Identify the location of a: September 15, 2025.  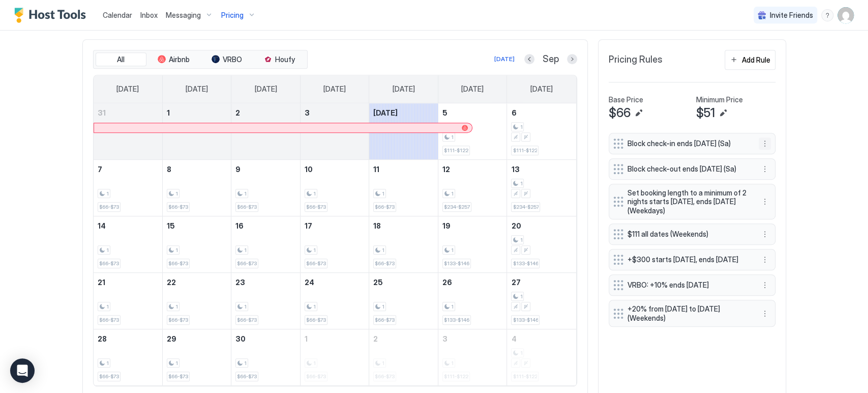
(197, 225).